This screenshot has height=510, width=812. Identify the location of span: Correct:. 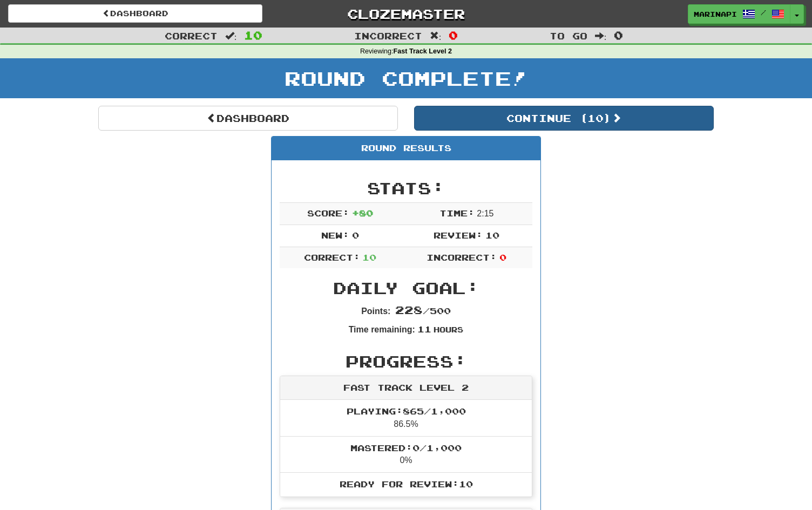
(333, 257).